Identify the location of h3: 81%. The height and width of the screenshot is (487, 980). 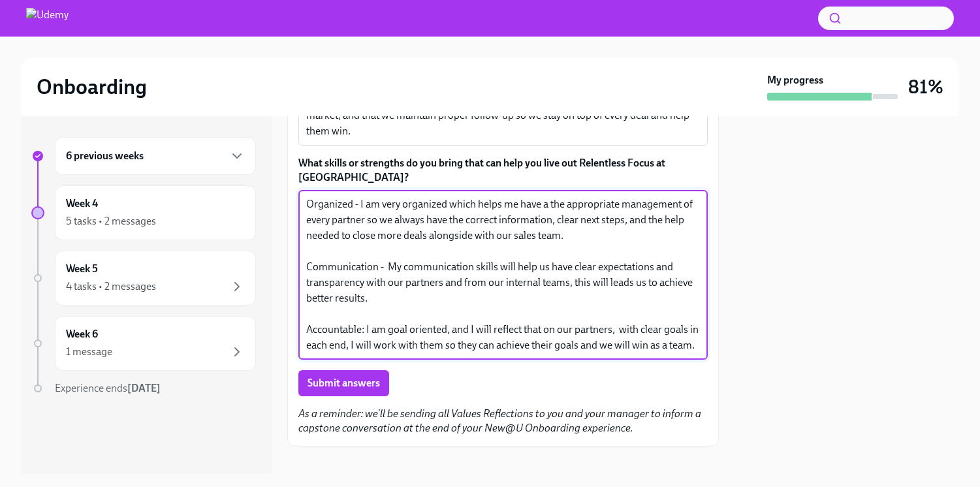
(926, 87).